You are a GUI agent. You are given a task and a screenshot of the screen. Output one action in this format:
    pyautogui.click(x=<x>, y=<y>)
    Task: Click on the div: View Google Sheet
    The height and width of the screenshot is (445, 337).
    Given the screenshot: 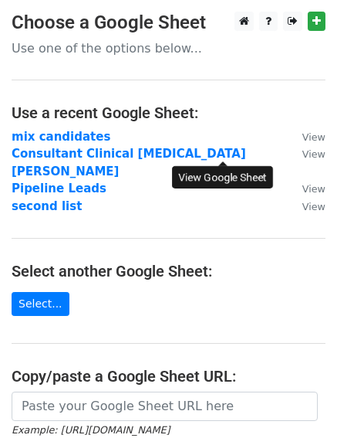 What is the action you would take?
    pyautogui.click(x=222, y=177)
    